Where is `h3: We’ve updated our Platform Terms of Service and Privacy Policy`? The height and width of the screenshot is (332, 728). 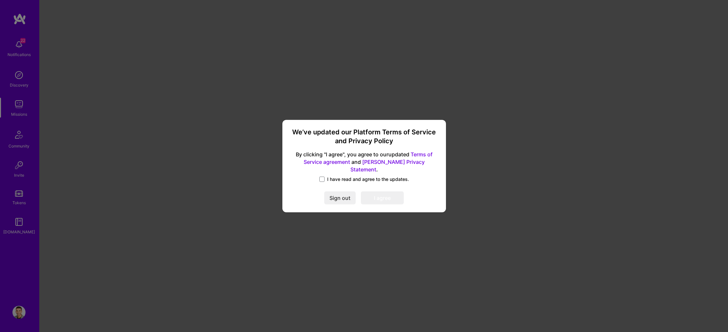
h3: We’ve updated our Platform Terms of Service and Privacy Policy is located at coordinates (364, 136).